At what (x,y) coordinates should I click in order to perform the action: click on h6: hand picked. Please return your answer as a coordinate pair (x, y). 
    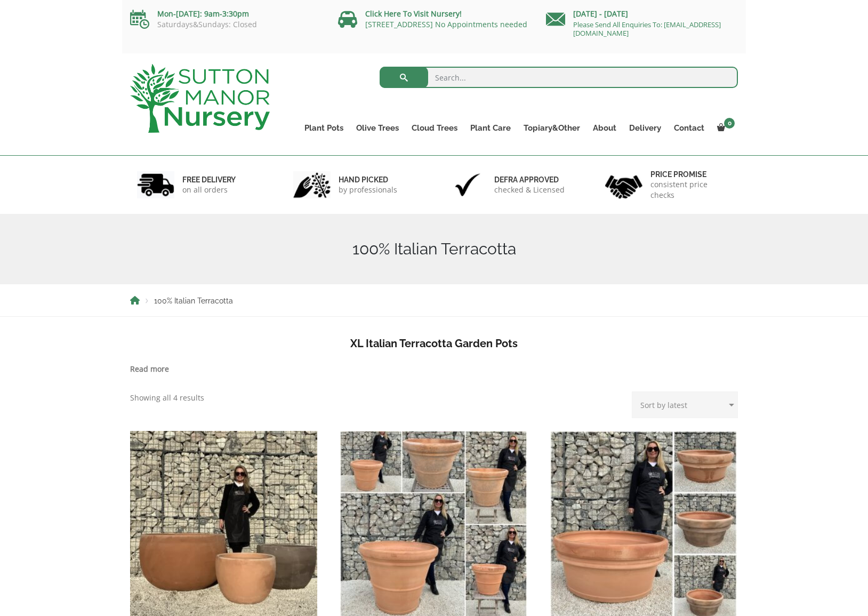
    Looking at the image, I should click on (368, 180).